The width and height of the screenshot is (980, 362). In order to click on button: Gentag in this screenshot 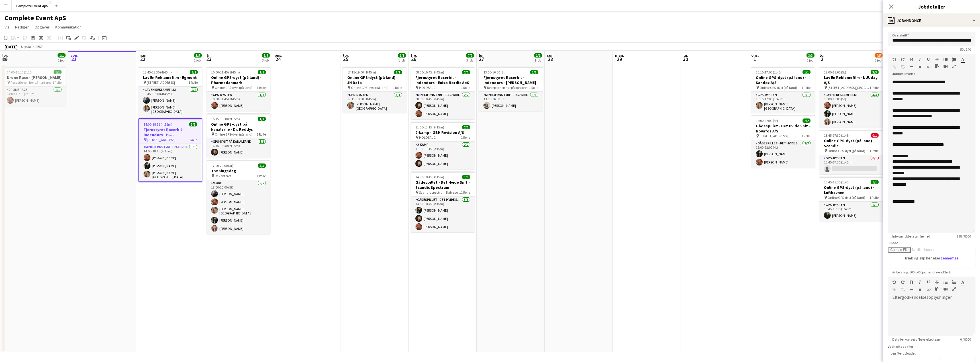, I will do `click(903, 59)`.